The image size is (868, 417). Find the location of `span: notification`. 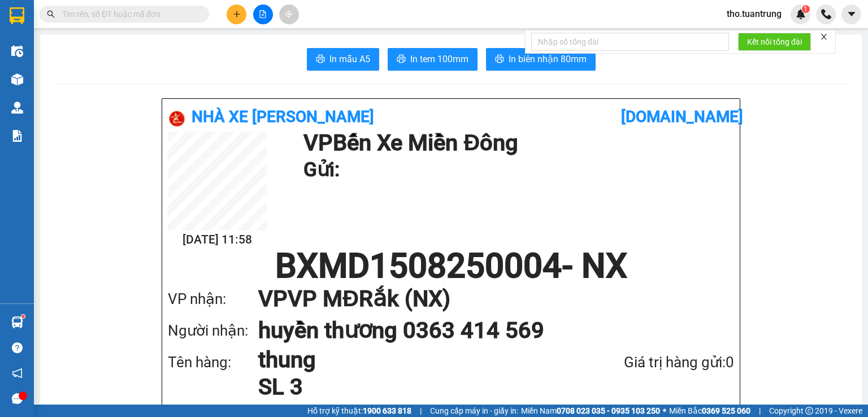

span: notification is located at coordinates (17, 373).